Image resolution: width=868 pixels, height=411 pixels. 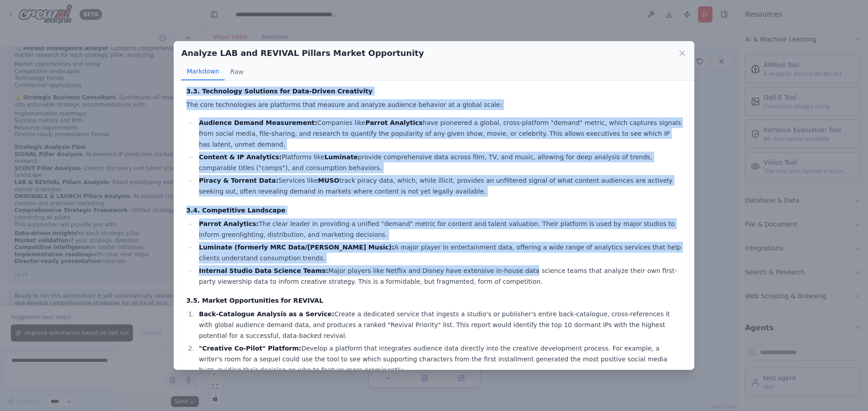 I want to click on strong: Parrot Analytics, so click(x=393, y=123).